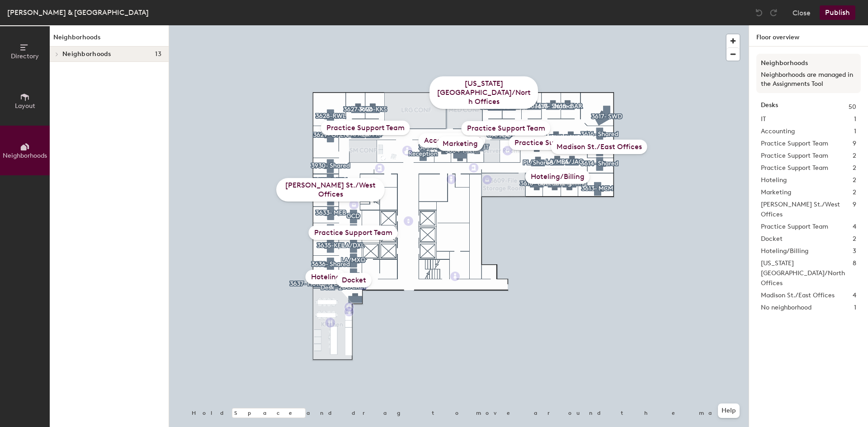 The width and height of the screenshot is (868, 427). I want to click on p: Neighborhoods are managed in the Assignments Tool, so click(808, 79).